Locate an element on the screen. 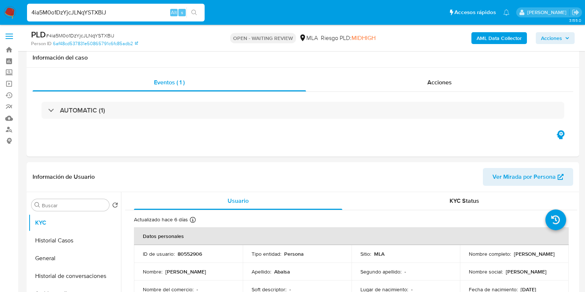 The height and width of the screenshot is (292, 585). div: AUTOMATIC (1) is located at coordinates (303, 110).